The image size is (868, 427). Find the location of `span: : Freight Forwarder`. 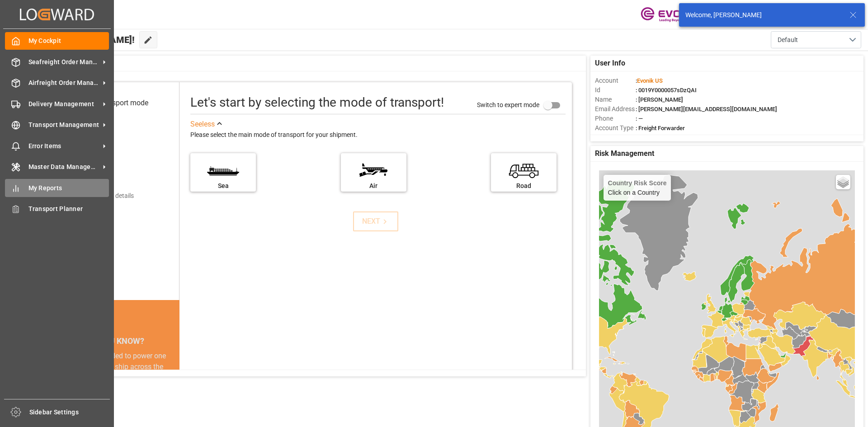

span: : Freight Forwarder is located at coordinates (660, 128).